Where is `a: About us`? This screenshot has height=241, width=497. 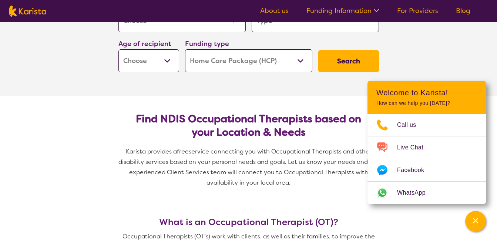 a: About us is located at coordinates (274, 11).